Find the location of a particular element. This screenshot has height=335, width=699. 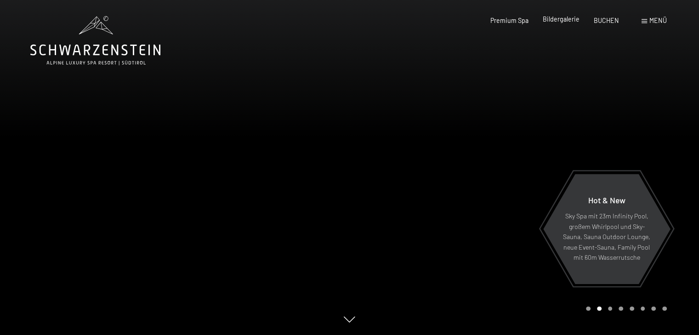

span: BUCHEN is located at coordinates (606, 20).